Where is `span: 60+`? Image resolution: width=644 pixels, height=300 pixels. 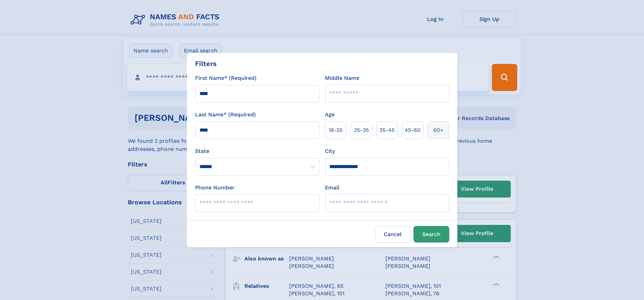
span: 60+ is located at coordinates (439, 131).